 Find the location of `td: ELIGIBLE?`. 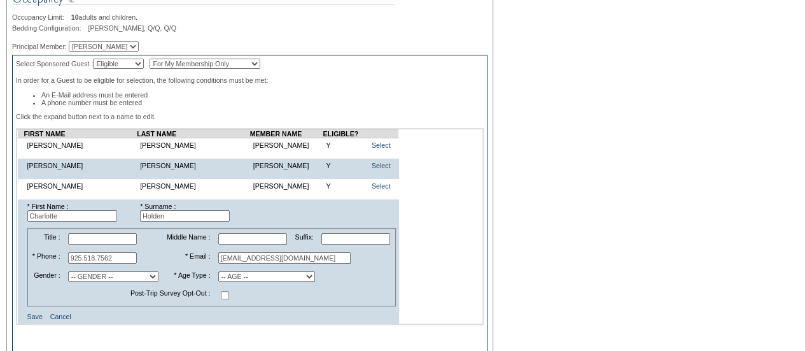

td: ELIGIBLE? is located at coordinates (343, 134).